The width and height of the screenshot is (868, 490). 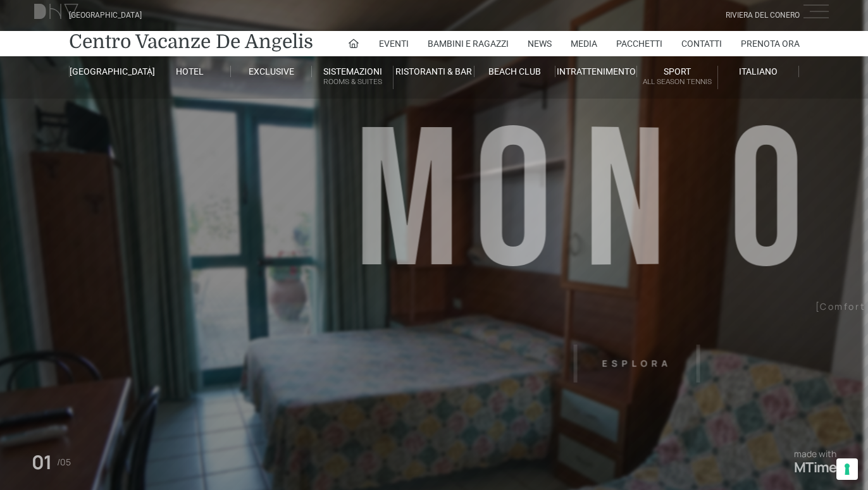 I want to click on a: Eventi, so click(x=394, y=43).